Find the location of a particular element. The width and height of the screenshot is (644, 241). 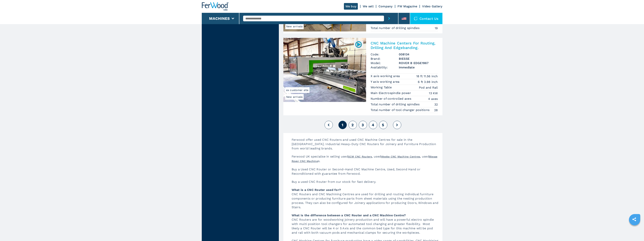

img: CNC Machine Centers For Routing, Drilling And Edgebanding. BIESSE ROVER B EDGE1967 is located at coordinates (325, 70).